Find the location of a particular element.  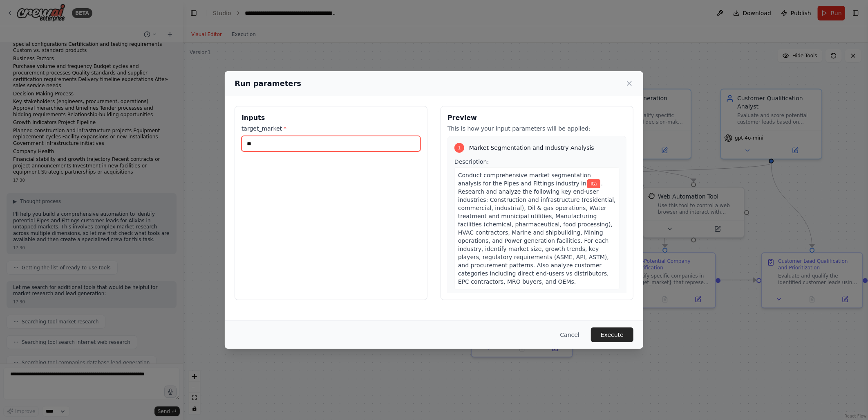

h3: Preview is located at coordinates (537, 118).